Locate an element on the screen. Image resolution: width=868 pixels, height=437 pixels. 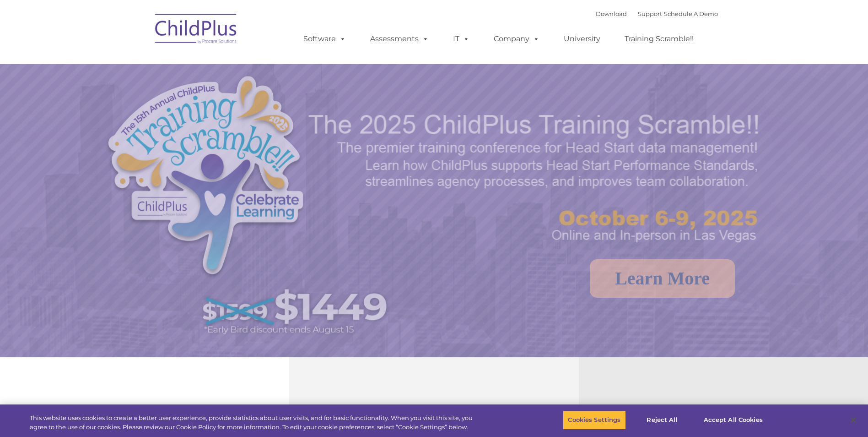
a: Support is located at coordinates (650, 13).